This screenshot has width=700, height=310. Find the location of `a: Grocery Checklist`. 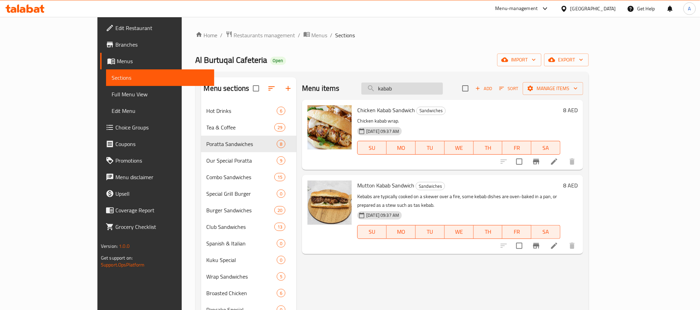

a: Grocery Checklist is located at coordinates (157, 227).